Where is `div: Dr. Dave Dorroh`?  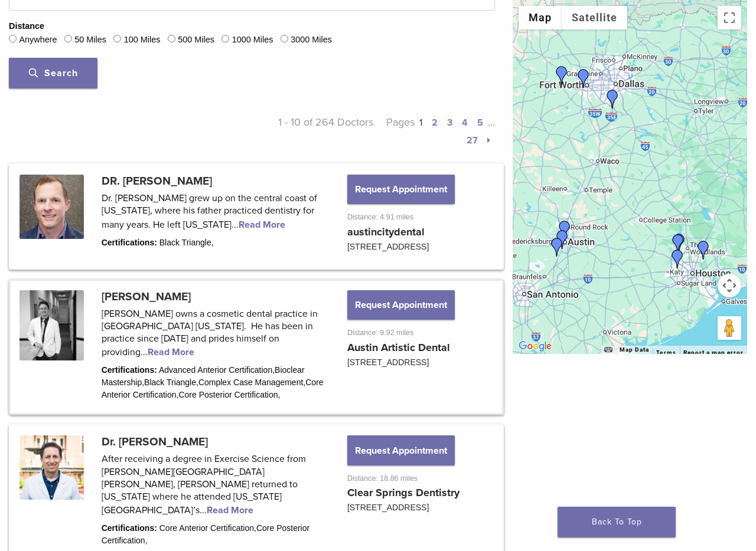
div: Dr. Dave Dorroh is located at coordinates (679, 243).